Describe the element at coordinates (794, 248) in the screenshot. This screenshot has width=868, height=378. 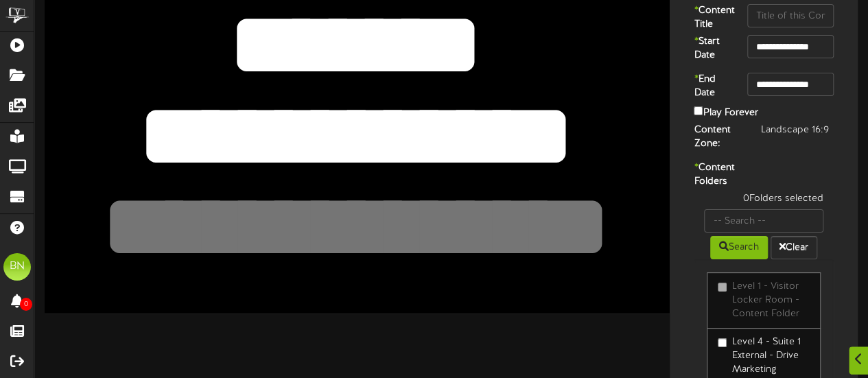
I see `button: Clear` at that location.